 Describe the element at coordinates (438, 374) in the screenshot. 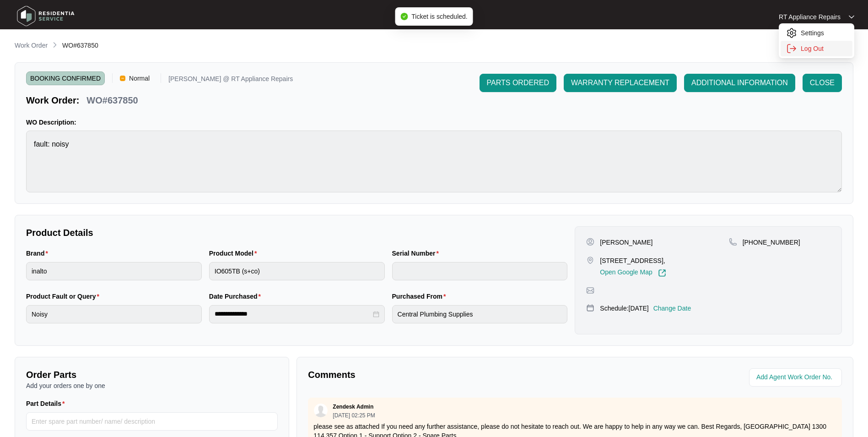

I see `p: Comments` at that location.